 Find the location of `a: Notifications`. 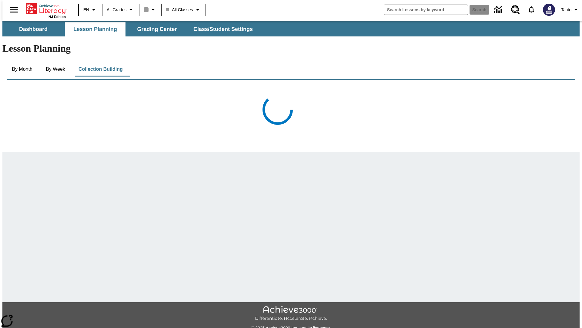

a: Notifications is located at coordinates (532, 10).